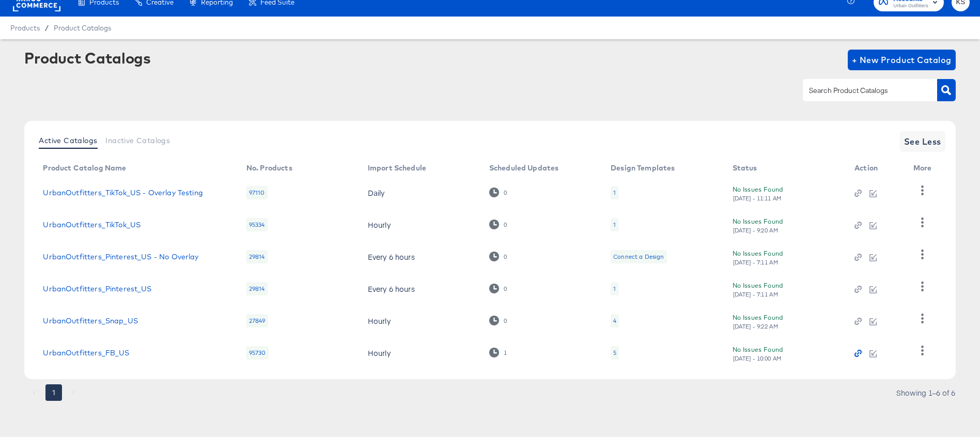  What do you see at coordinates (911, 6) in the screenshot?
I see `span: Urban Outfitters` at bounding box center [911, 6].